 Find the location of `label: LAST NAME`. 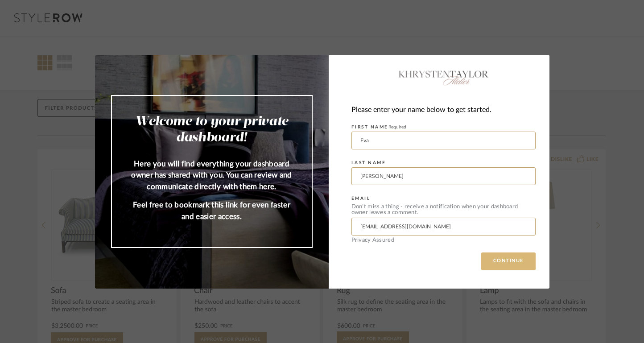

label: LAST NAME is located at coordinates (369, 163).